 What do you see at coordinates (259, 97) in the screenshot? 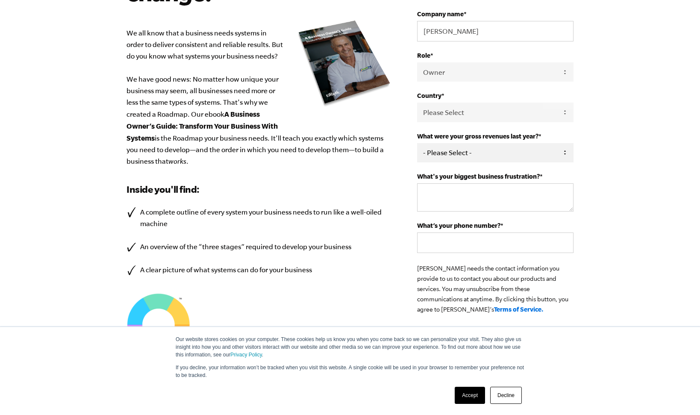
I see `p: We all know that a business needs systems in order to deliver consistent and reliable results. Bu...` at bounding box center [259, 97].